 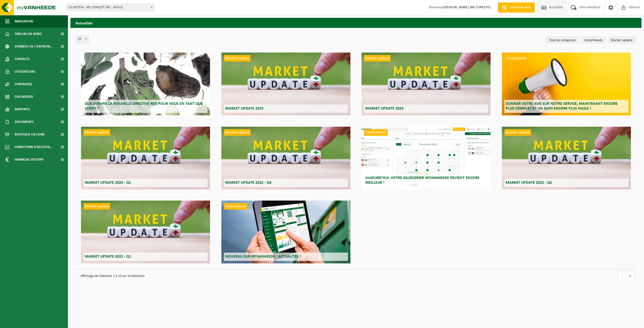 What do you see at coordinates (82, 39) in the screenshot?
I see `span: 10` at bounding box center [82, 39].